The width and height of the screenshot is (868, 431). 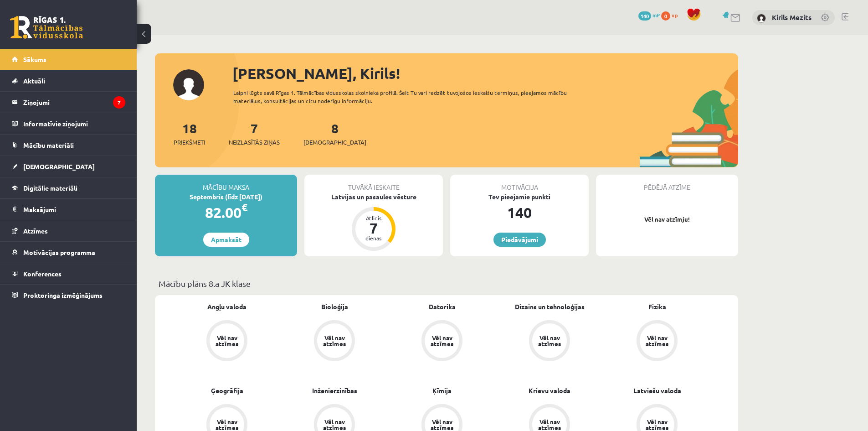 I want to click on a: Aktuāli, so click(x=68, y=81).